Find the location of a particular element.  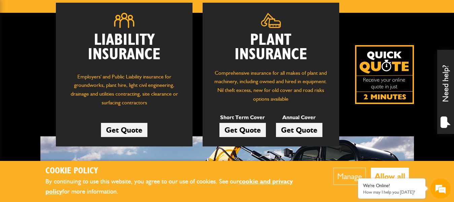

p: Annual Cover is located at coordinates (299, 118).